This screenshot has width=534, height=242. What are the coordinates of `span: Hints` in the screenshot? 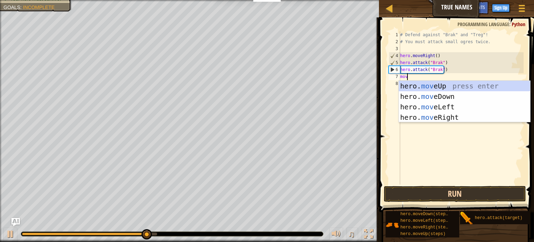 It's located at (479, 7).